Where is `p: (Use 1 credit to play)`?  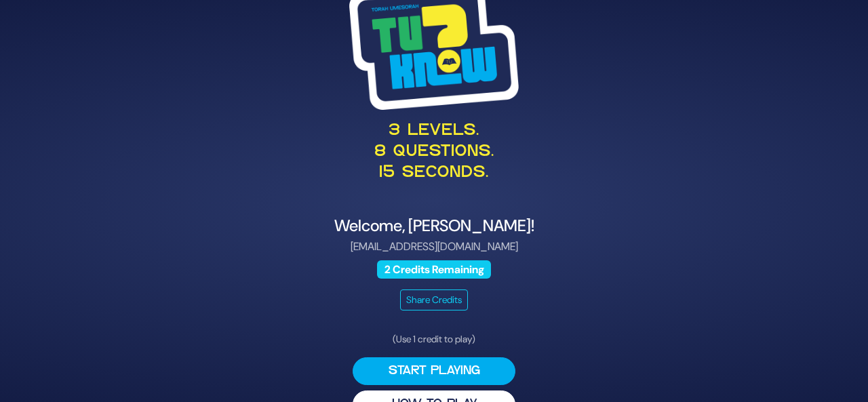
p: (Use 1 credit to play) is located at coordinates (434, 339).